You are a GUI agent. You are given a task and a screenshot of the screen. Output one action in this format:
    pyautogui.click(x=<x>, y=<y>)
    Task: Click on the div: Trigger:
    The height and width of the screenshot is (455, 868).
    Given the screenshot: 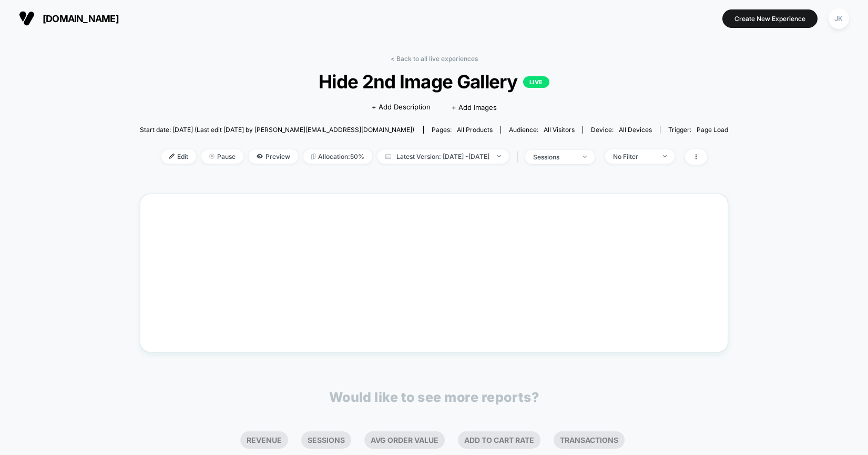 What is the action you would take?
    pyautogui.click(x=698, y=129)
    